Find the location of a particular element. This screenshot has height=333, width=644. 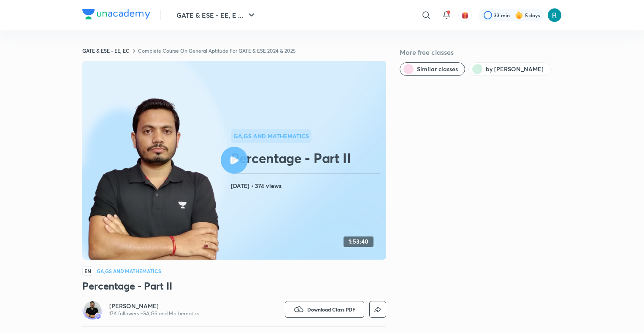

h4: GA,GS and Mathematics is located at coordinates (129, 271).